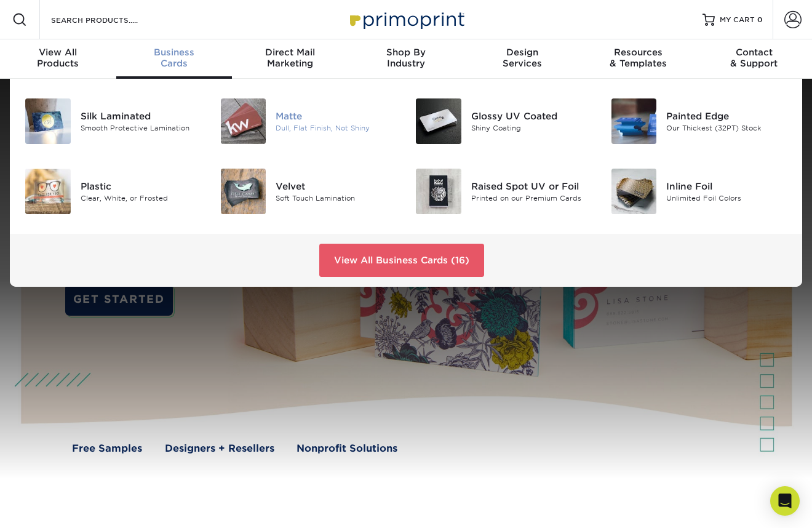 Image resolution: width=812 pixels, height=528 pixels. Describe the element at coordinates (522, 59) in the screenshot. I see `a: DesignServices` at that location.